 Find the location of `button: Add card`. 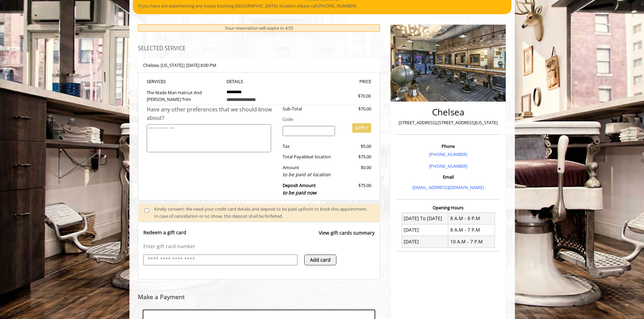

button: Add card is located at coordinates (320, 260).